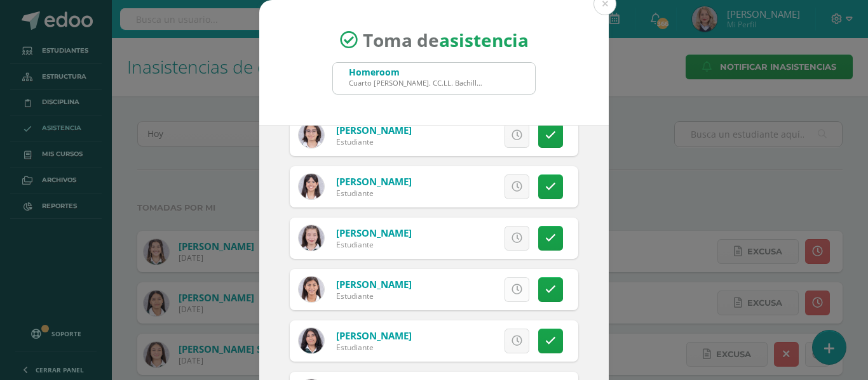  Describe the element at coordinates (312, 186) in the screenshot. I see `img: d80595848ad6b45ac409022fa7816333.png` at that location.